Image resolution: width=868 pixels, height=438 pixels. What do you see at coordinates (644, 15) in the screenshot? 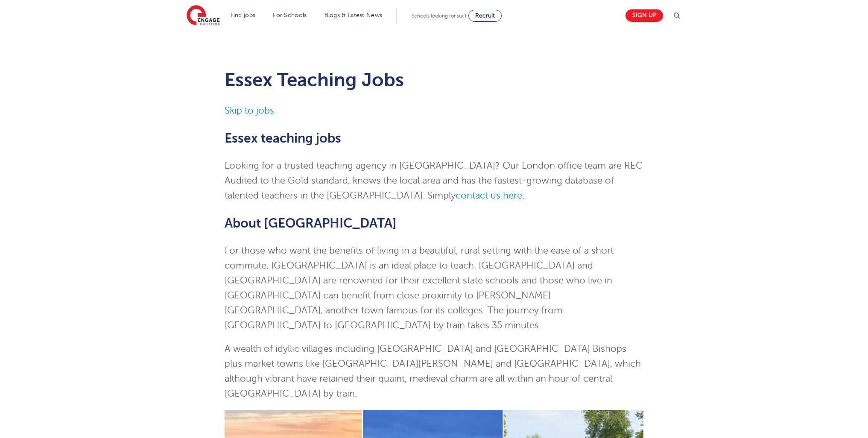
I see `a: Sign up` at bounding box center [644, 15].